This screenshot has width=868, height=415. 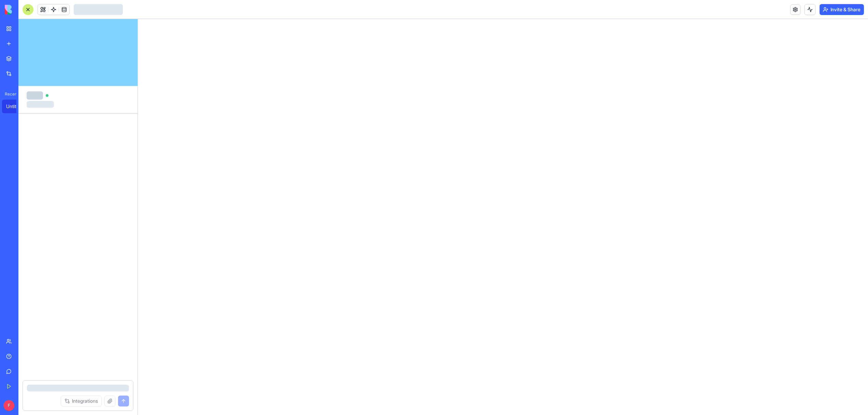 What do you see at coordinates (16, 106) in the screenshot?
I see `div: Untitled App` at bounding box center [16, 106].